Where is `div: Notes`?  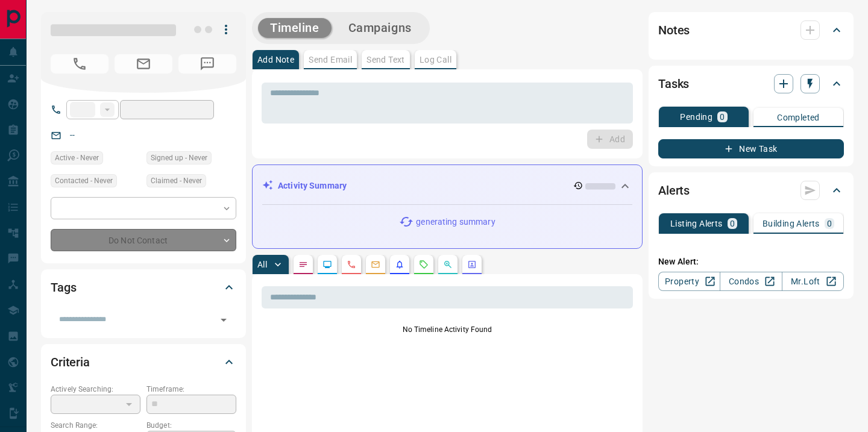
div: Notes is located at coordinates (751, 30).